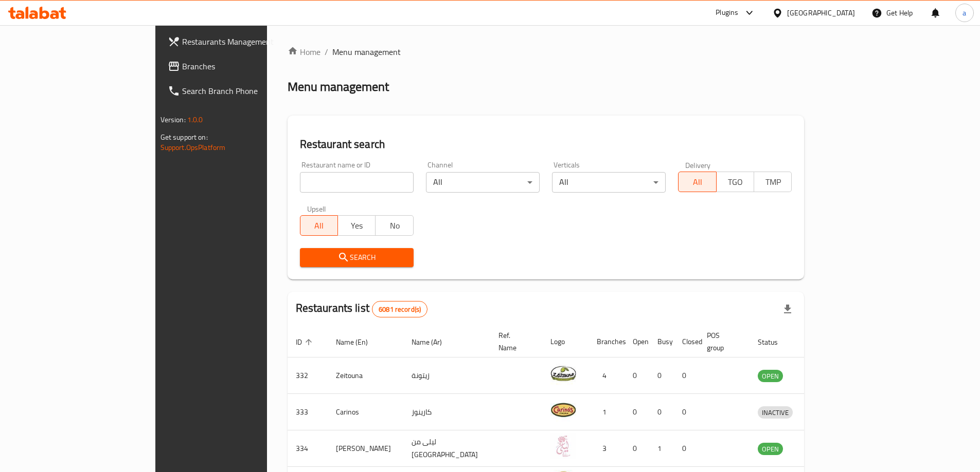  Describe the element at coordinates (394, 225) in the screenshot. I see `span: No` at that location.